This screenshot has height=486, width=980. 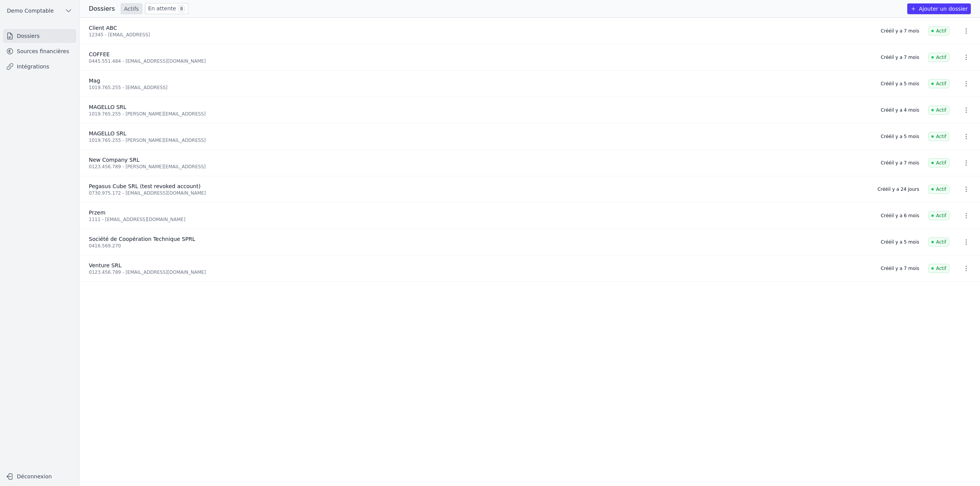 I want to click on button: Ajouter un dossier, so click(x=939, y=9).